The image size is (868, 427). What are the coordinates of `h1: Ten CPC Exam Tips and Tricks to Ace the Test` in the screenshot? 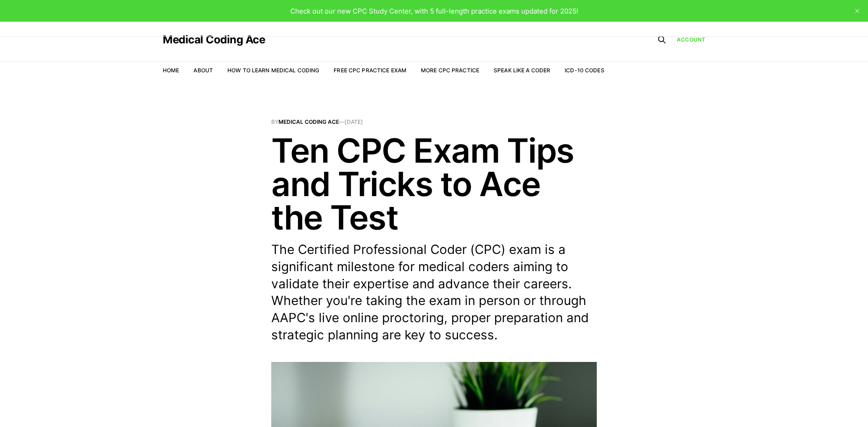 It's located at (434, 184).